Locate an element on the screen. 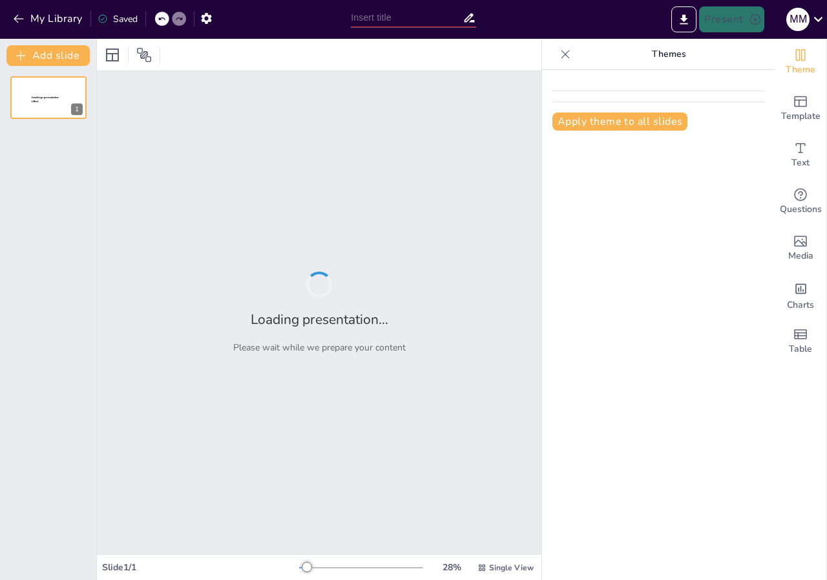 This screenshot has width=827, height=580. button: Apply theme to all slides is located at coordinates (620, 122).